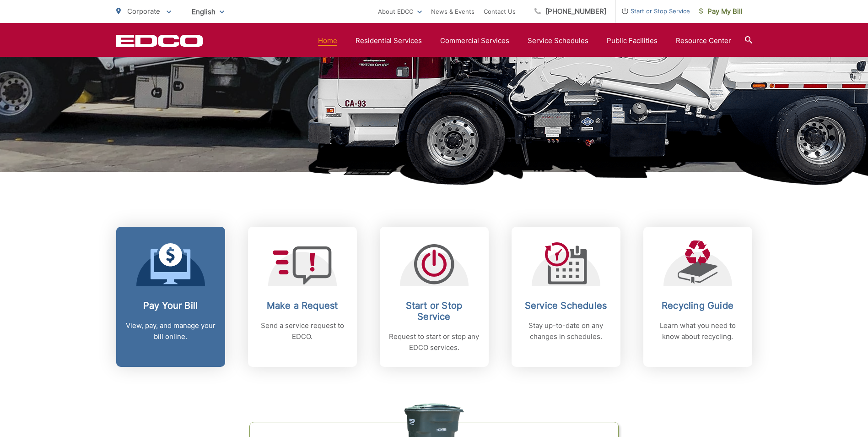 Image resolution: width=868 pixels, height=437 pixels. Describe the element at coordinates (566, 296) in the screenshot. I see `a: Service Schedules Stay up-to-date on any changes in schedules.` at that location.